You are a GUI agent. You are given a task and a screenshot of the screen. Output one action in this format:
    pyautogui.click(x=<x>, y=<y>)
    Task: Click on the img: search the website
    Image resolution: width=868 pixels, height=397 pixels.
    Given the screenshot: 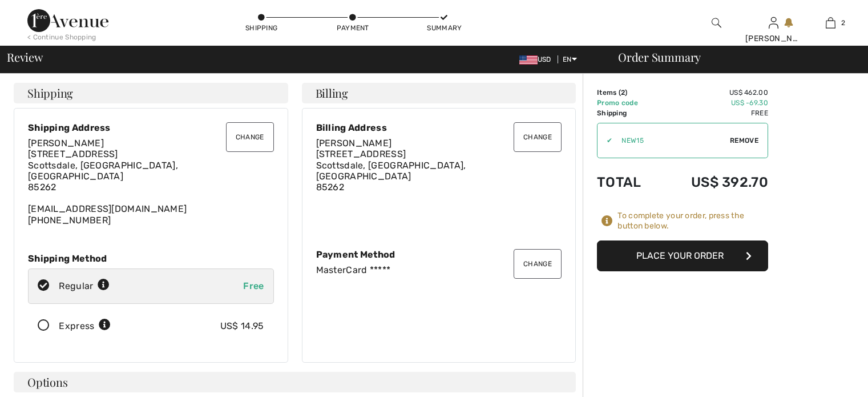 What is the action you would take?
    pyautogui.click(x=716, y=23)
    